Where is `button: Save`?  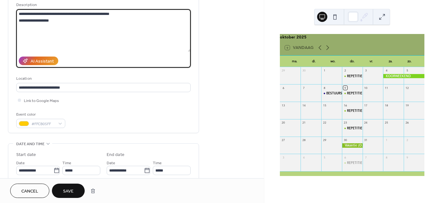 button: Save is located at coordinates (68, 191).